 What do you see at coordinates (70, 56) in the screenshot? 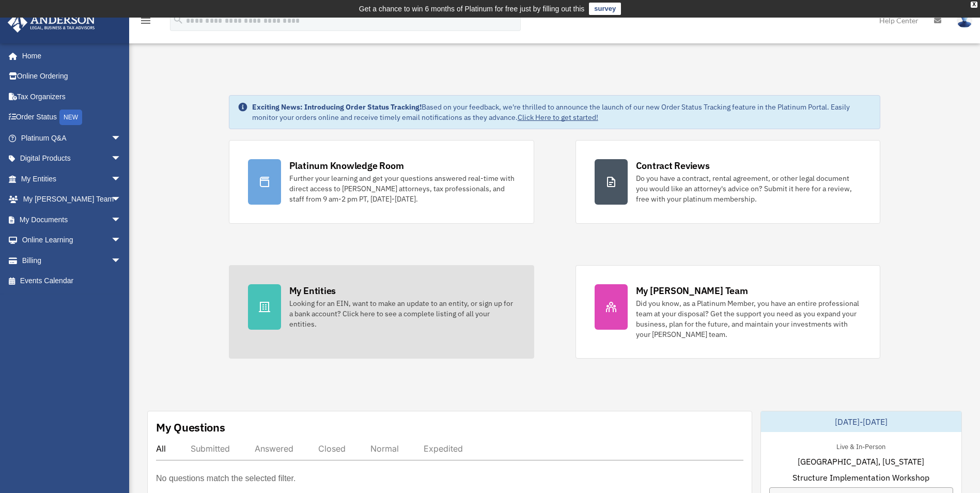
I see `a: Home` at bounding box center [70, 56].